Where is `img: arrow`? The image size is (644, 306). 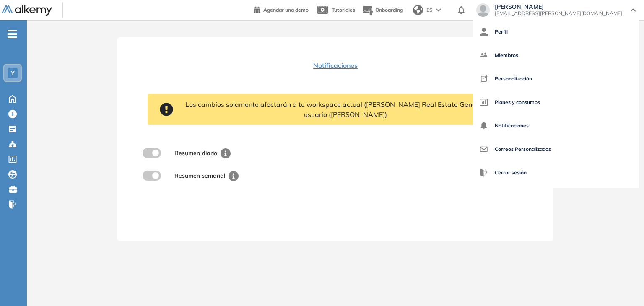 img: arrow is located at coordinates (439, 10).